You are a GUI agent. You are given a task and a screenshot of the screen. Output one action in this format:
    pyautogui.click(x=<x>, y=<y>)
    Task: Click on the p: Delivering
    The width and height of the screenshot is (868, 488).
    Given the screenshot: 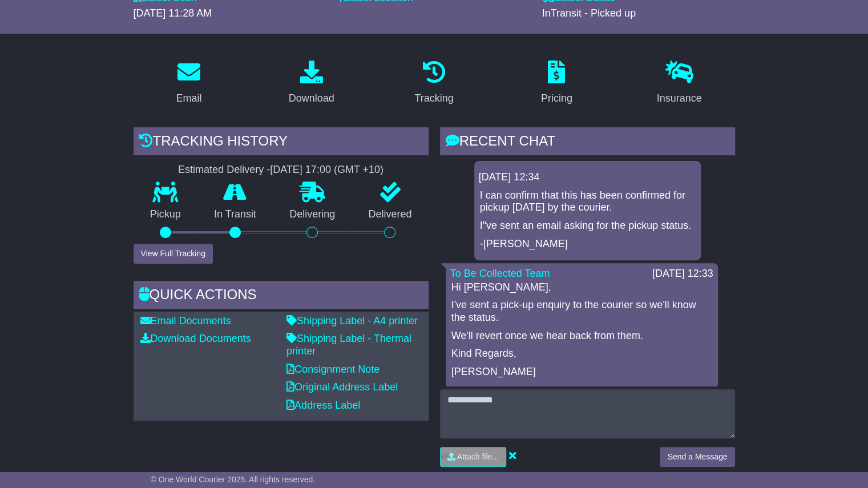 What is the action you would take?
    pyautogui.click(x=313, y=214)
    